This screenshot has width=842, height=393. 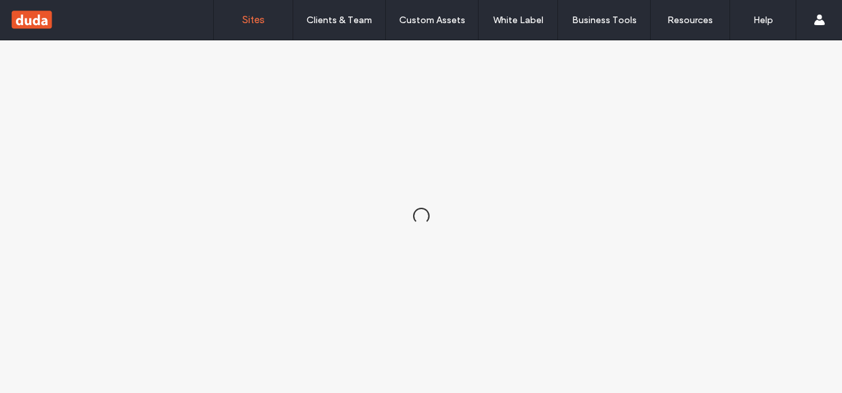 What do you see at coordinates (433, 20) in the screenshot?
I see `label: Custom Assets` at bounding box center [433, 20].